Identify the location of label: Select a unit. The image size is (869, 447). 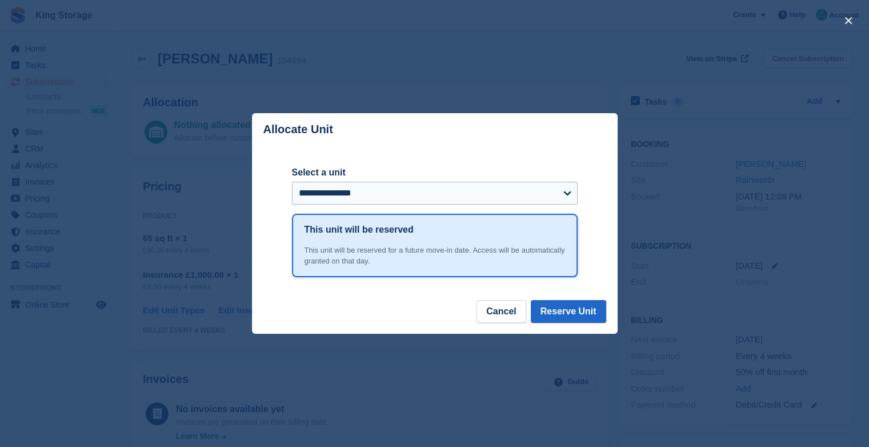
(435, 173).